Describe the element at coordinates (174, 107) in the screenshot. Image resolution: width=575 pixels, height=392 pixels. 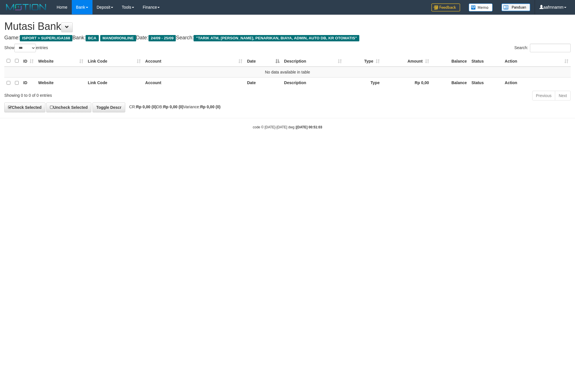
I see `span: CR: DB: Variance:` at that location.